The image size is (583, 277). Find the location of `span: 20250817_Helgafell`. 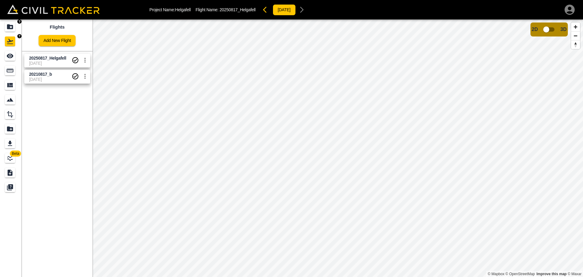

span: 20250817_Helgafell is located at coordinates (238, 10).